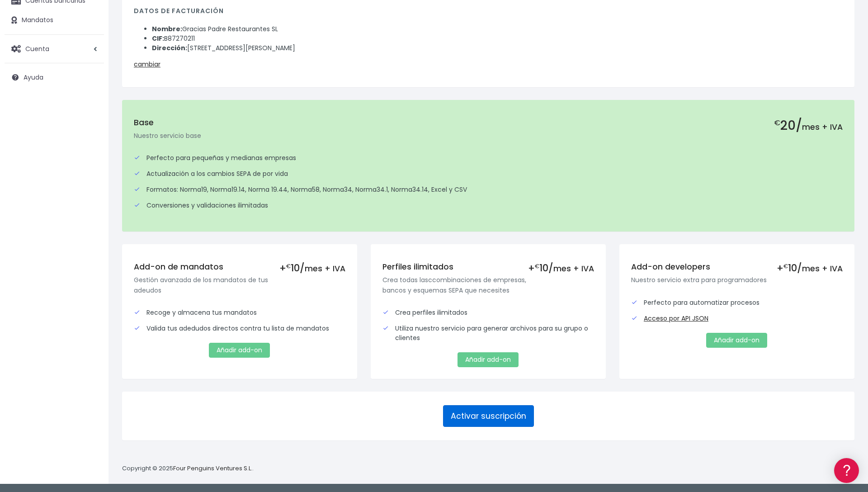 This screenshot has height=492, width=868. Describe the element at coordinates (488, 189) in the screenshot. I see `div: Formatos: Norma19, Norma19.14, Norma 19.44, Norma58, Norma34, Norma34.1, Norma34.14, Excel y CSV` at that location.